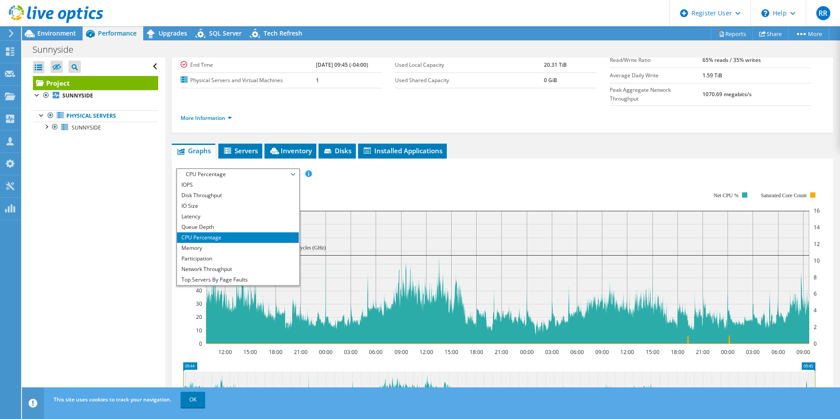  What do you see at coordinates (193, 151) in the screenshot?
I see `span: Graphs` at bounding box center [193, 151].